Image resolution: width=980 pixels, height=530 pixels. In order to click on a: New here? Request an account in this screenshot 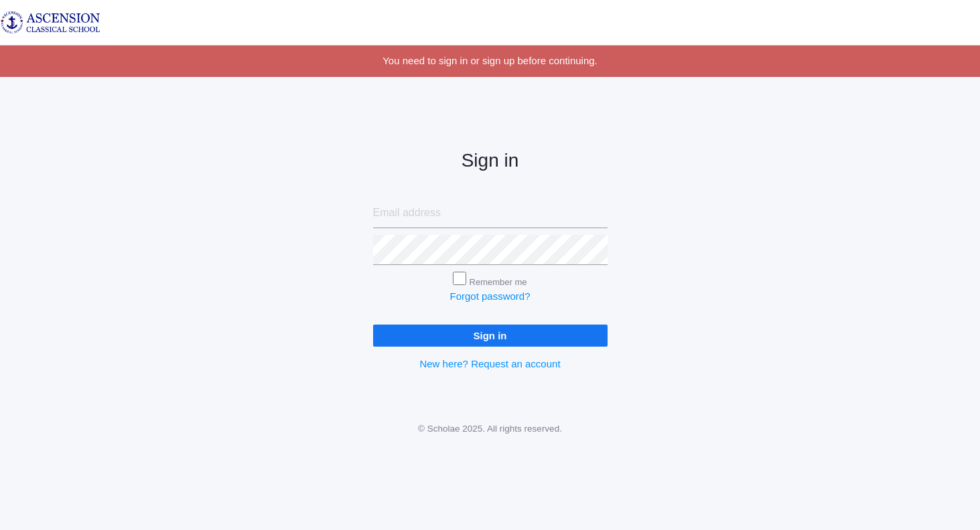, I will do `click(489, 363)`.